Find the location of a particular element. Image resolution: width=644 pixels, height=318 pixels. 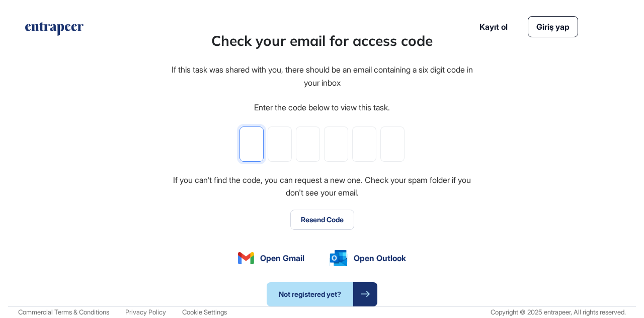

a: Open Outlook is located at coordinates (368, 258).